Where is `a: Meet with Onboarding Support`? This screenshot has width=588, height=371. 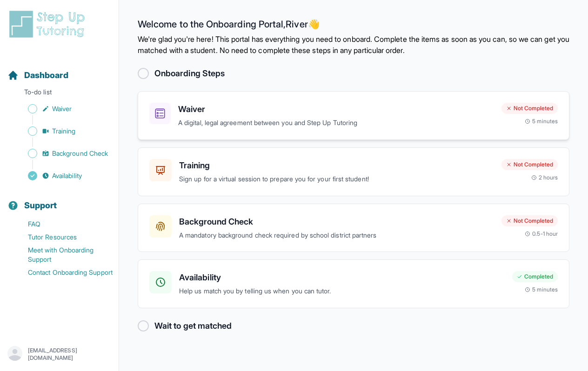 a: Meet with Onboarding Support is located at coordinates (63, 255).